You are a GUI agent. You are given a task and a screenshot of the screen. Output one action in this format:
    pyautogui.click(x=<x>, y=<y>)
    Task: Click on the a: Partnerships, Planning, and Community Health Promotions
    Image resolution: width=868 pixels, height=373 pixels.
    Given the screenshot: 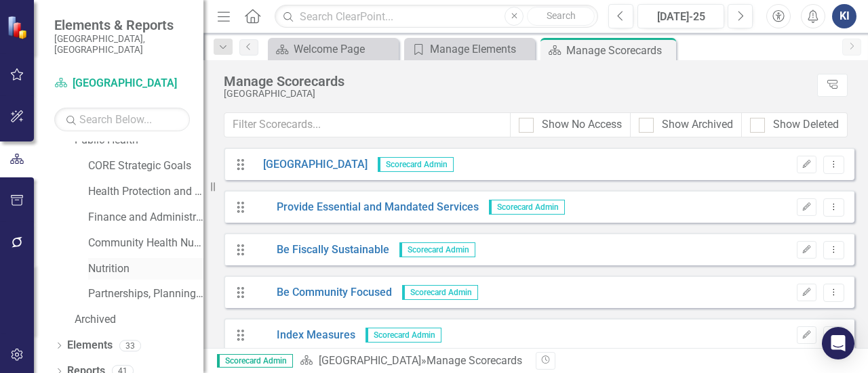 What is the action you would take?
    pyautogui.click(x=146, y=294)
    